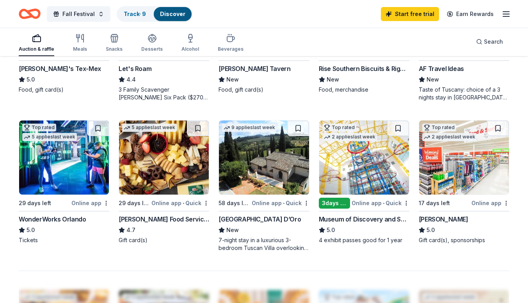 Image resolution: width=528 pixels, height=303 pixels. I want to click on div: Let's Roam, so click(135, 69).